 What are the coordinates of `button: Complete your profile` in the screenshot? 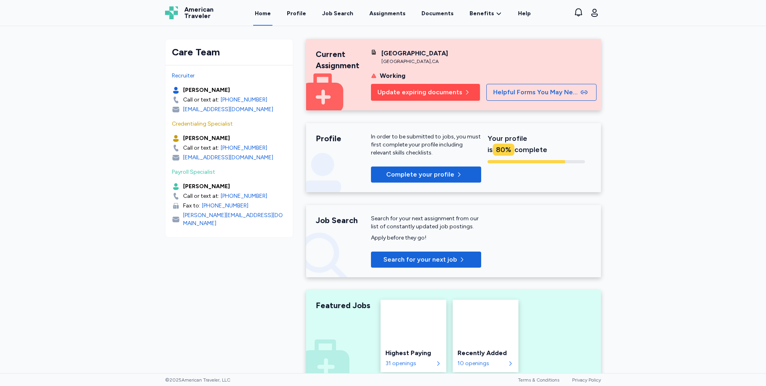 It's located at (426, 174).